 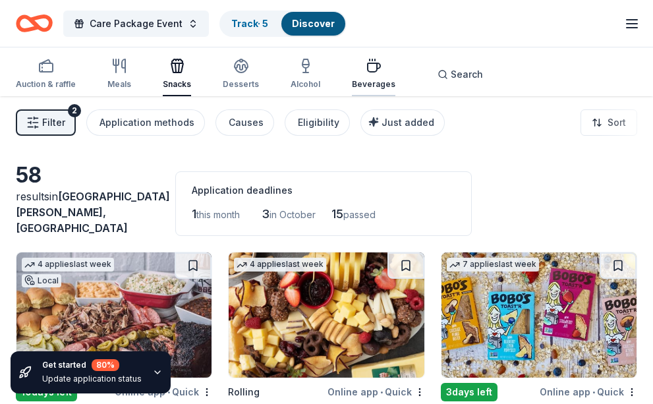 What do you see at coordinates (373, 74) in the screenshot?
I see `button: Beverages` at bounding box center [373, 74].